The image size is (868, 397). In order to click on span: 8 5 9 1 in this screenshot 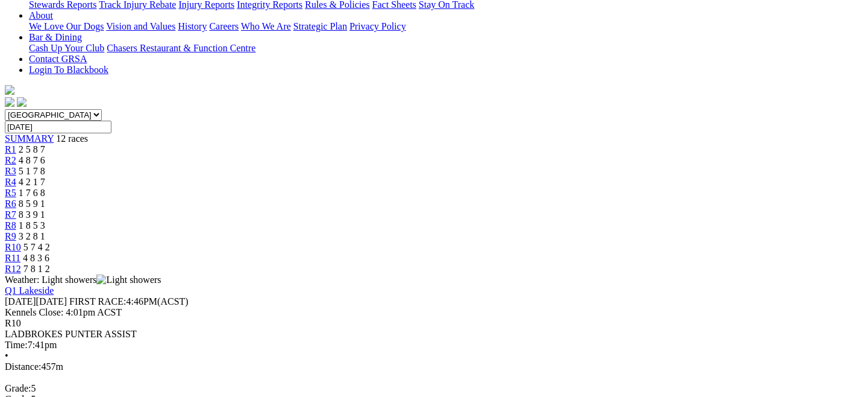, I will do `click(32, 203)`.